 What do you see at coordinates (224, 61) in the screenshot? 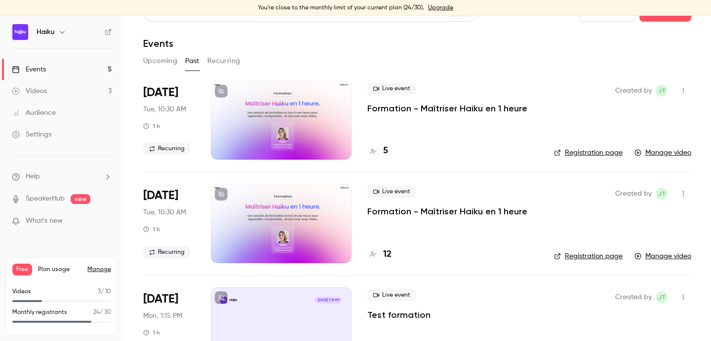
I see `button: Recurring` at bounding box center [224, 61].